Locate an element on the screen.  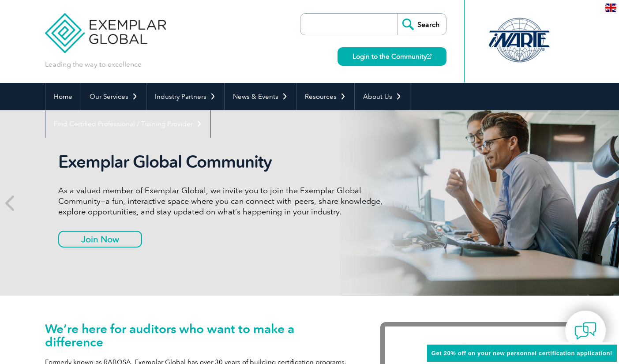
a: About Us is located at coordinates (382, 96).